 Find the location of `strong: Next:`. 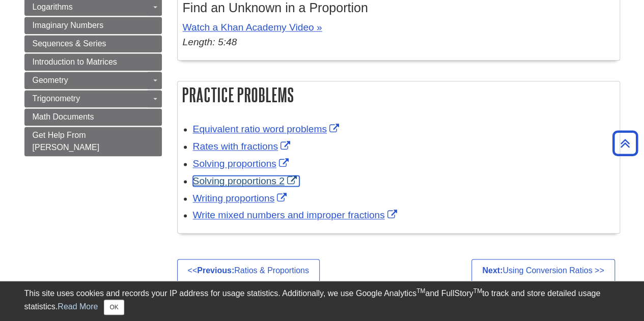

strong: Next: is located at coordinates (492, 270).